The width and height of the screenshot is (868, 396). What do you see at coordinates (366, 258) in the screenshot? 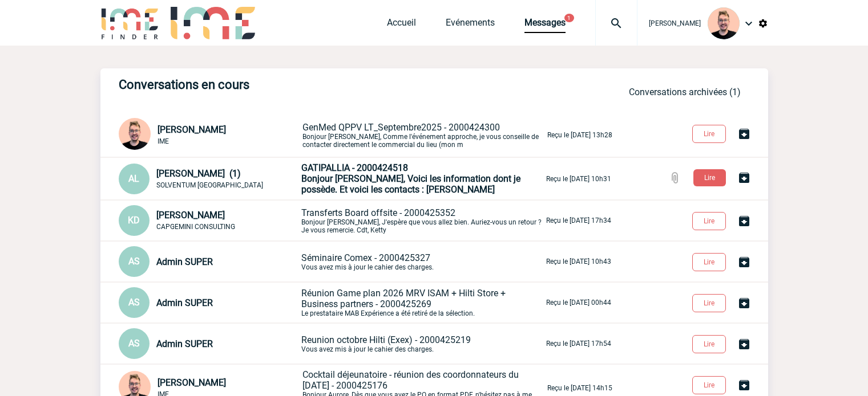
I see `span: Séminaire Comex - 2000425327` at bounding box center [366, 258].